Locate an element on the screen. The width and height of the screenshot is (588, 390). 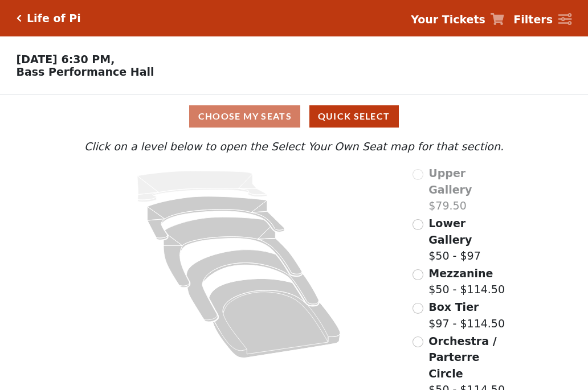
span: Upper Gallery is located at coordinates (450, 181).